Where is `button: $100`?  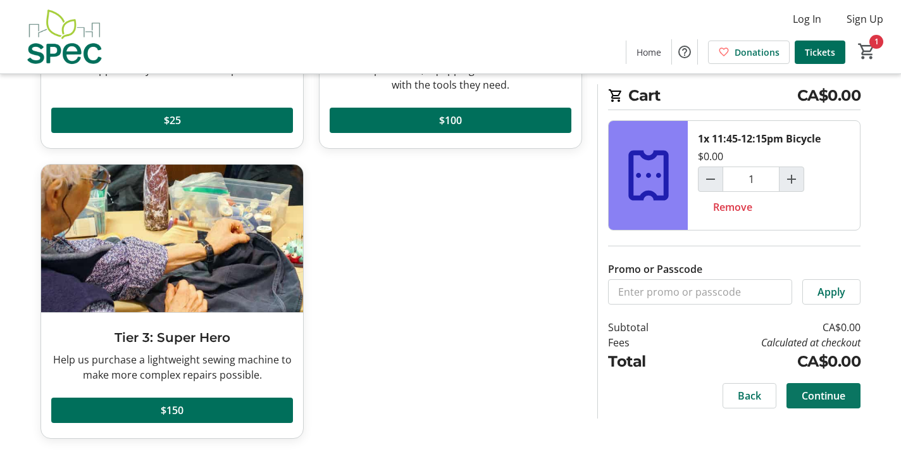 button: $100 is located at coordinates (450, 120).